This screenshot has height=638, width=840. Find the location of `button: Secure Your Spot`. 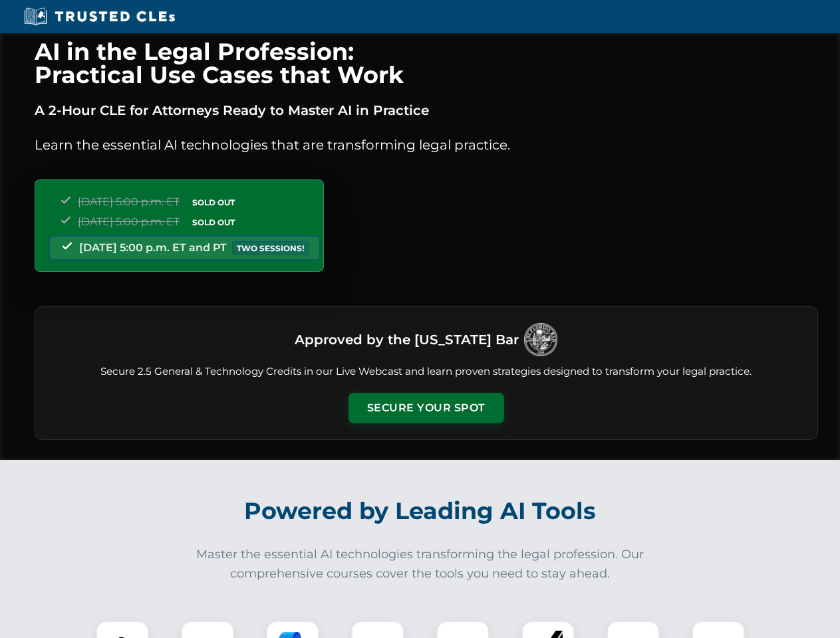

button: Secure Your Spot is located at coordinates (426, 408).